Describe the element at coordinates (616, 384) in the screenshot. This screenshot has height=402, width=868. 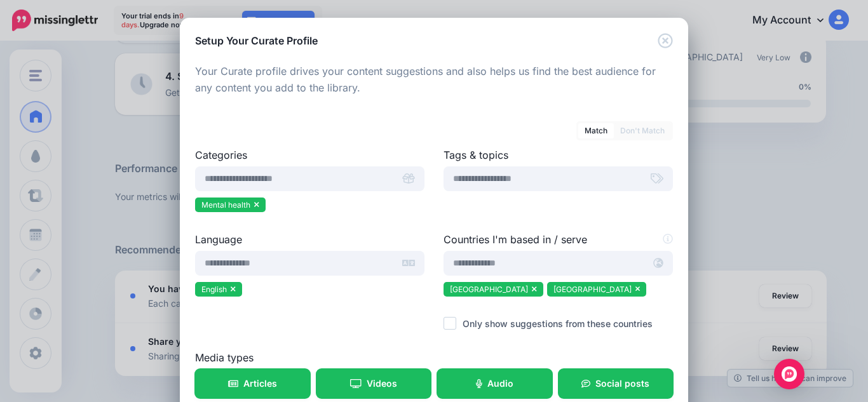
I see `a: Social posts` at that location.